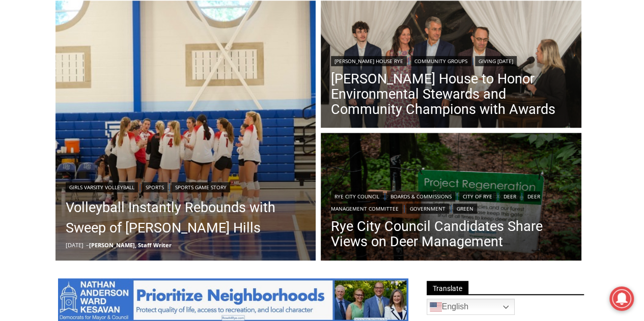 This screenshot has height=321, width=644. I want to click on a: Green, so click(465, 209).